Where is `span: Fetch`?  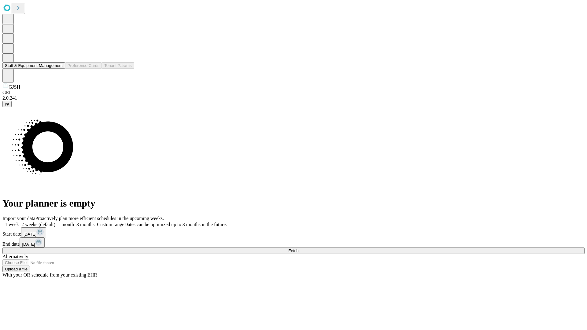 span: Fetch is located at coordinates (293, 251).